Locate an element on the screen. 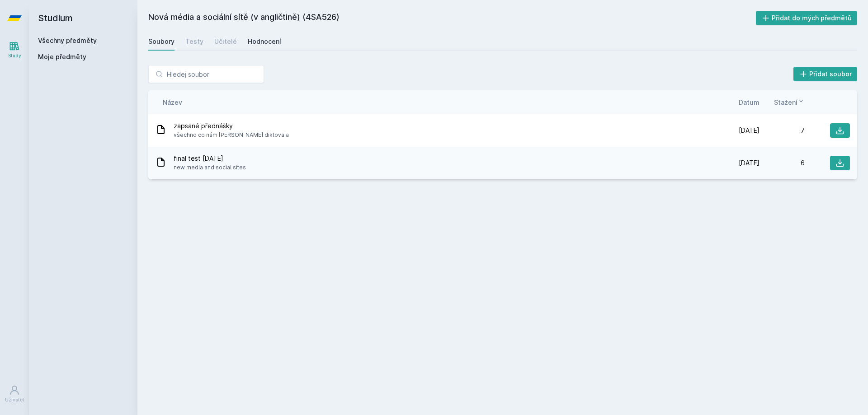  div: Soubory is located at coordinates (162, 42).